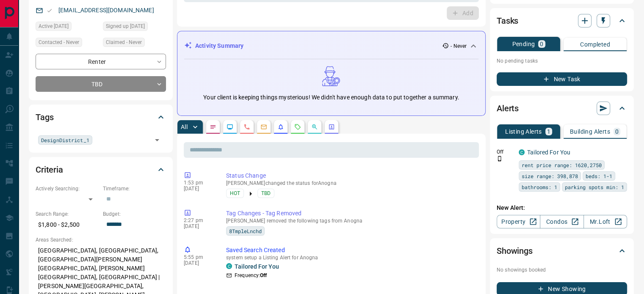 Image resolution: width=644 pixels, height=294 pixels. What do you see at coordinates (523, 132) in the screenshot?
I see `p: Listing Alerts` at bounding box center [523, 132].